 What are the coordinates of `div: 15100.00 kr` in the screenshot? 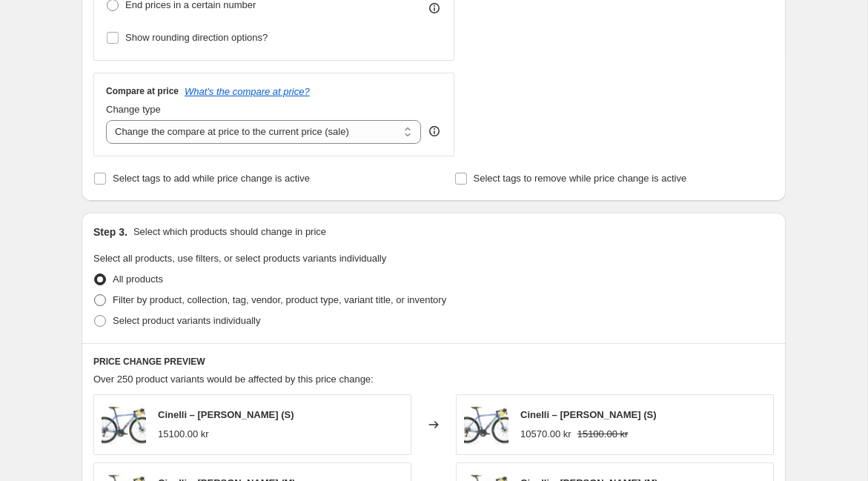 It's located at (184, 435).